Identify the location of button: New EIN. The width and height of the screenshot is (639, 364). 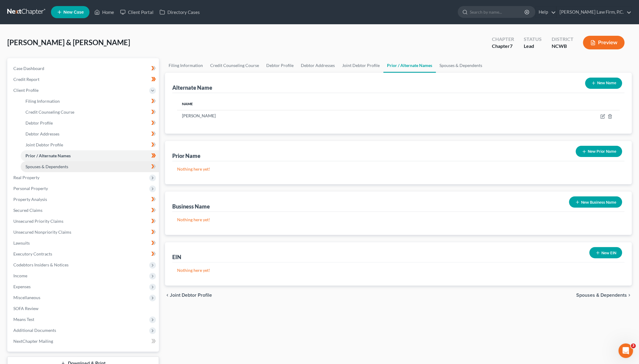
(605, 252).